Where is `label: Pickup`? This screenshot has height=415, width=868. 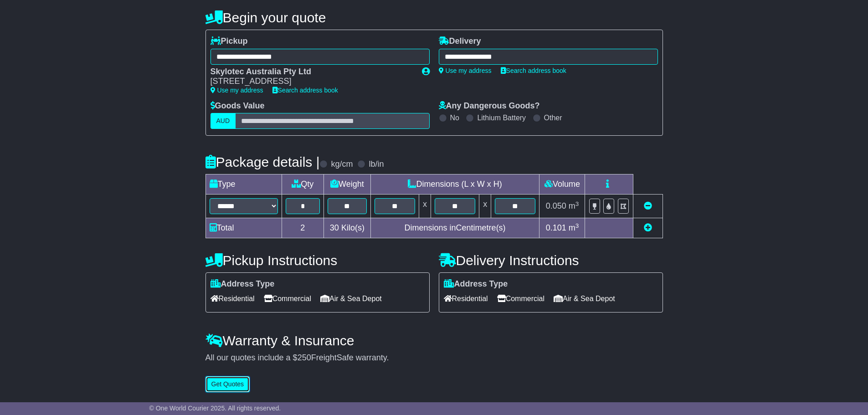 label: Pickup is located at coordinates (229, 41).